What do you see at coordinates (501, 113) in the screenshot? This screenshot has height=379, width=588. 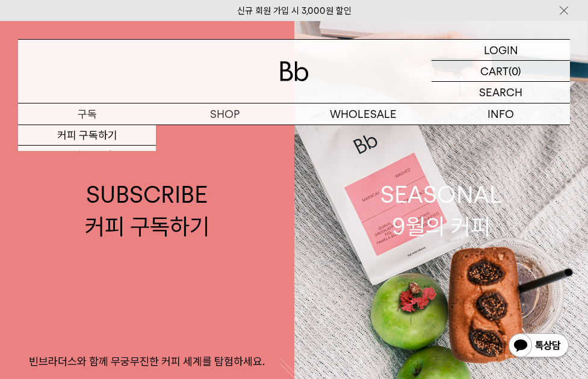 I see `p: INFO` at bounding box center [501, 113].